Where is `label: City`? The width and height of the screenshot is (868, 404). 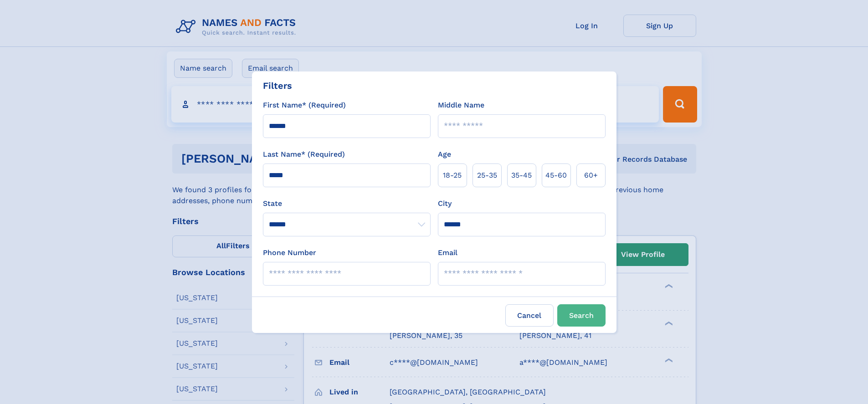
label: City is located at coordinates (445, 203).